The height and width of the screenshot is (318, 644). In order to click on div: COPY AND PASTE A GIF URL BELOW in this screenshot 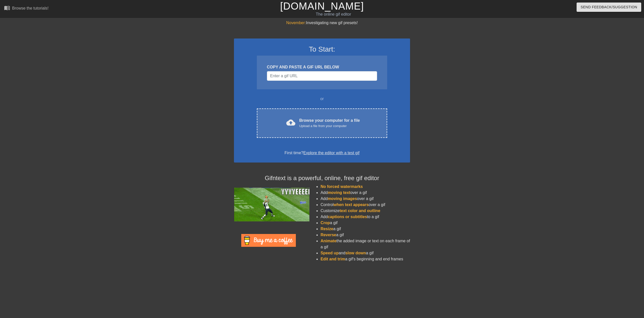, I will do `click(322, 67)`.